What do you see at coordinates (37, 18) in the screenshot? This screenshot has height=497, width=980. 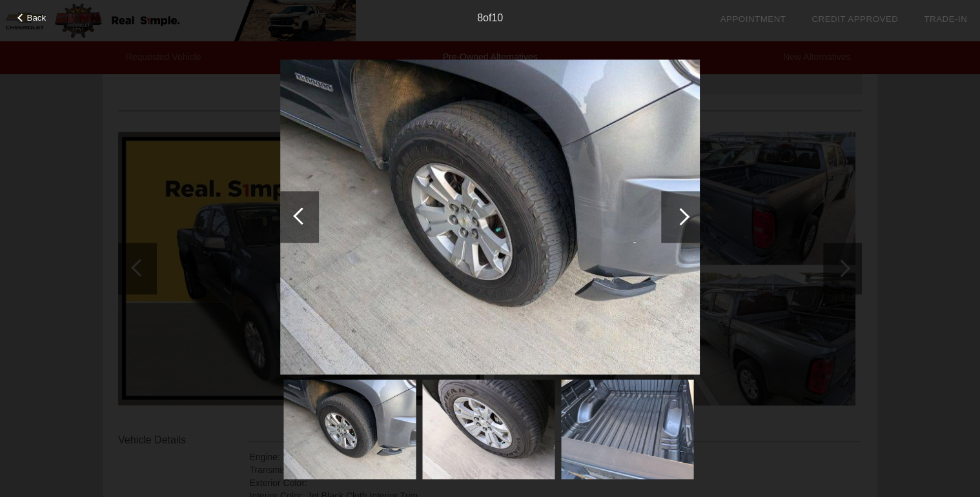 I see `span: Back` at bounding box center [37, 18].